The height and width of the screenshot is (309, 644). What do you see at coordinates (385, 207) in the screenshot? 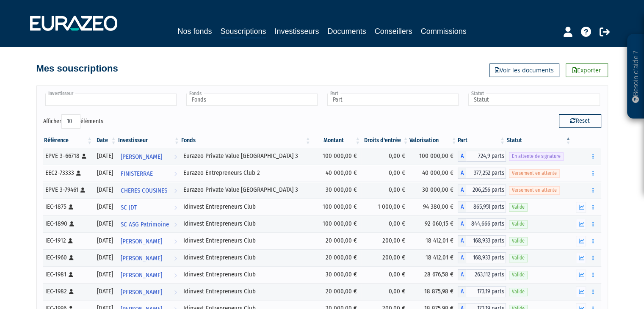
I see `td: 1 000,00 €` at bounding box center [385, 207].